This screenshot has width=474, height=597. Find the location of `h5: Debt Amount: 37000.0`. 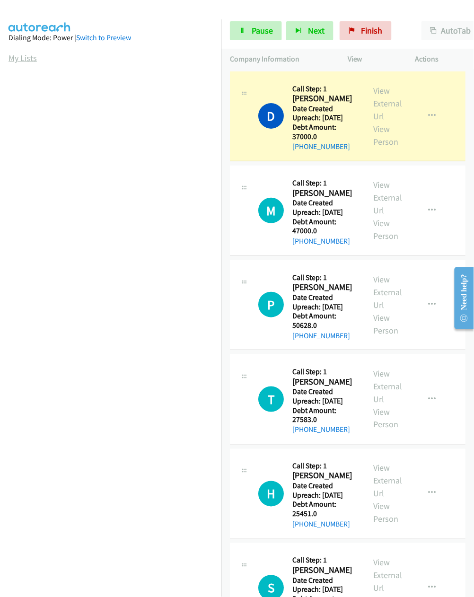

h5: Debt Amount: 37000.0 is located at coordinates (324, 131).